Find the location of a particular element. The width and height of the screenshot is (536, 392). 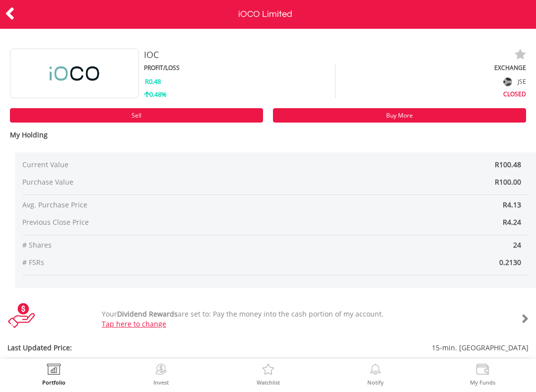

span: Purchase Value is located at coordinates (127, 182).